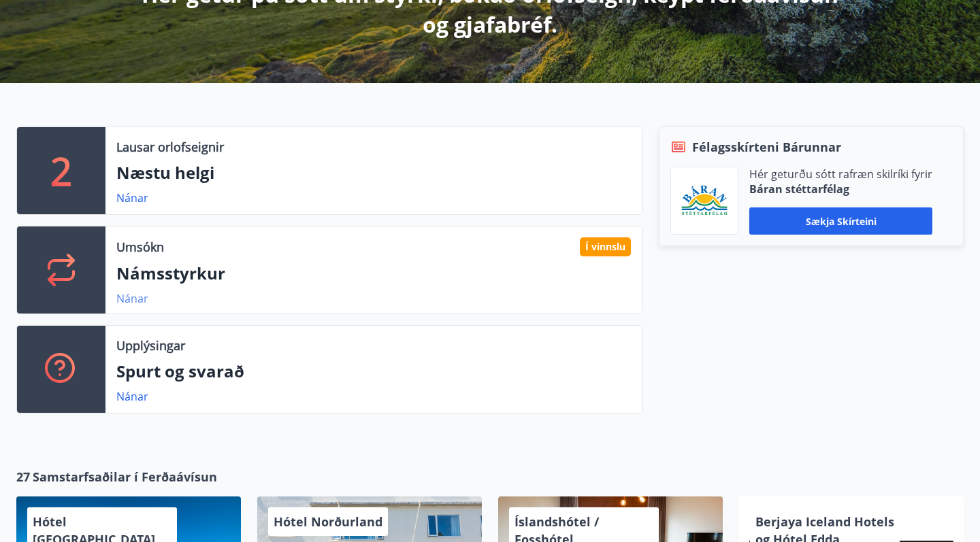 The height and width of the screenshot is (542, 980). What do you see at coordinates (150, 346) in the screenshot?
I see `p: Upplýsingar` at bounding box center [150, 346].